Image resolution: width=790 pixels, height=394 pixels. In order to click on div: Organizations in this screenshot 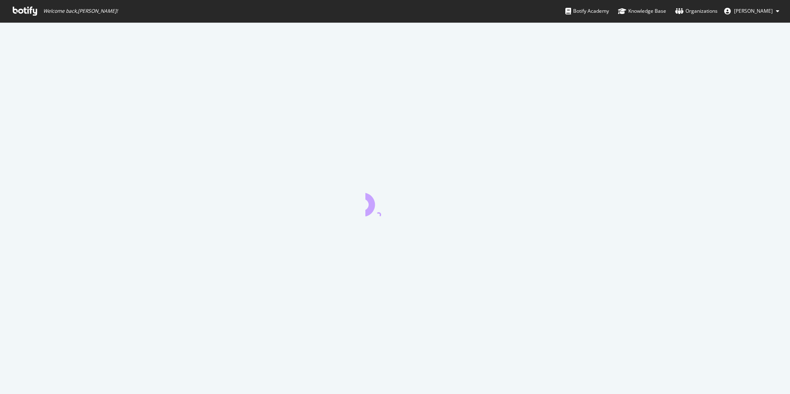, I will do `click(696, 11)`.